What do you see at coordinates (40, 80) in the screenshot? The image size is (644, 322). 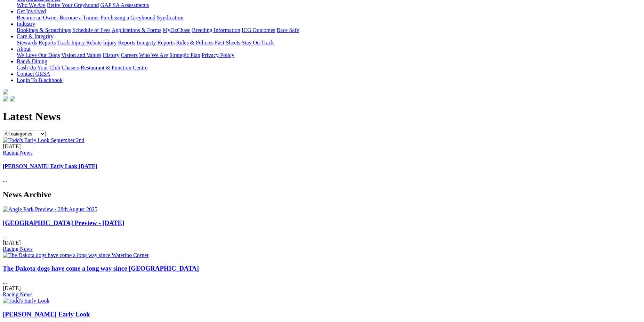 I see `a: Login To Blackbook` at bounding box center [40, 80].